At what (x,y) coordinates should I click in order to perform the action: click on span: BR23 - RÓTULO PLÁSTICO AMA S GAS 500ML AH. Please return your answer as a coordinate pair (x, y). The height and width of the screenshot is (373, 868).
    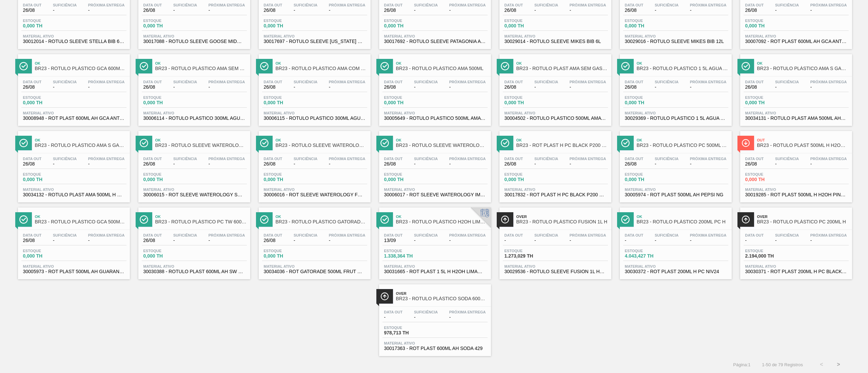
    Looking at the image, I should click on (803, 68).